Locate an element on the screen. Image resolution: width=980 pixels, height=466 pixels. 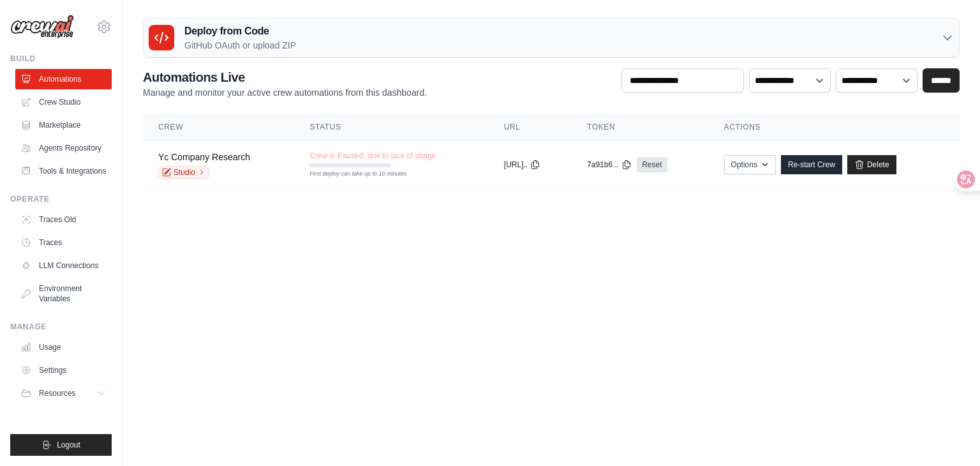
span: Logout is located at coordinates (68, 445).